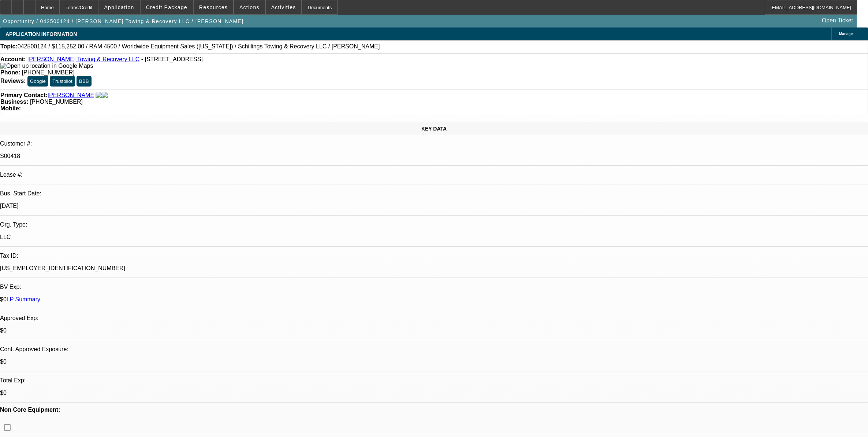 This screenshot has height=437, width=868. What do you see at coordinates (99, 95) in the screenshot?
I see `img: facebook-icon.png` at bounding box center [99, 95].